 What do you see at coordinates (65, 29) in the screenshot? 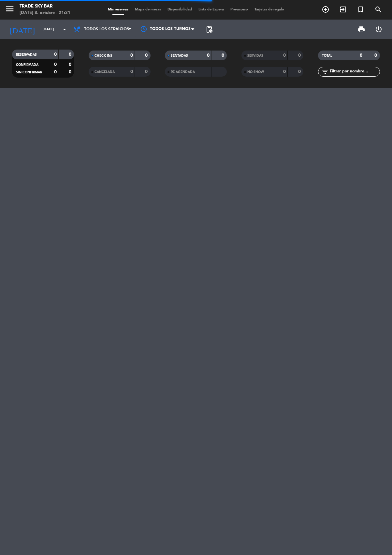
I see `i: arrow_drop_down` at bounding box center [65, 29].